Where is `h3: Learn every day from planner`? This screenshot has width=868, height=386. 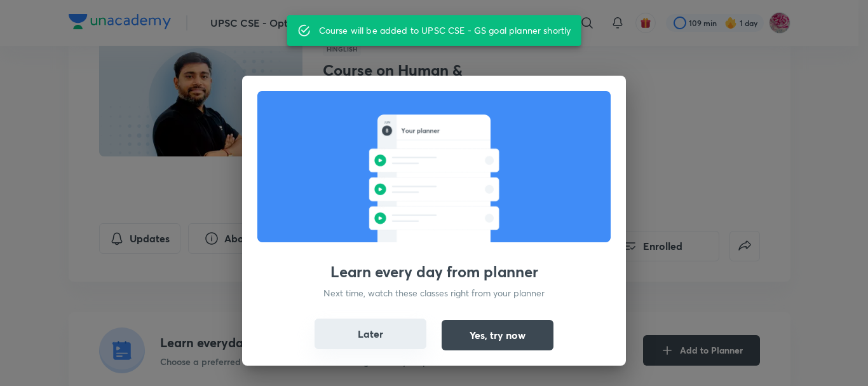 h3: Learn every day from planner is located at coordinates (434, 272).